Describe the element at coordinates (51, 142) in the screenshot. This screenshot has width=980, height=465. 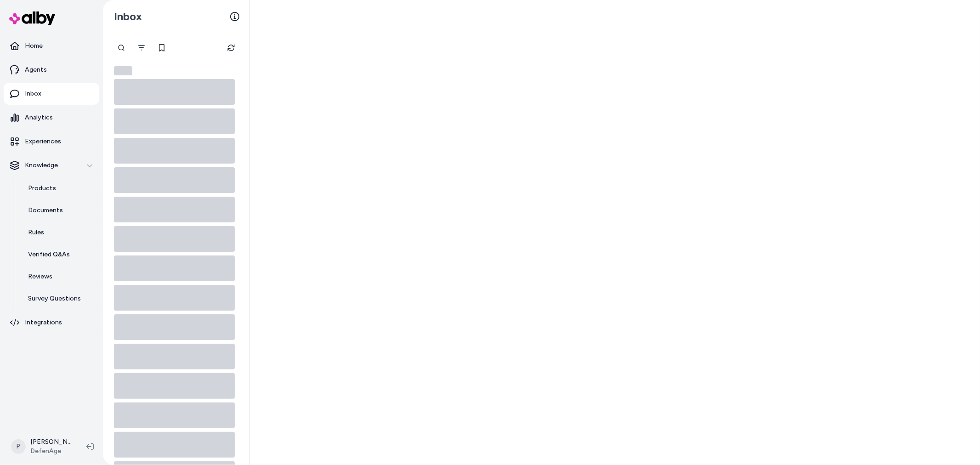
I see `a: Experiences` at that location.